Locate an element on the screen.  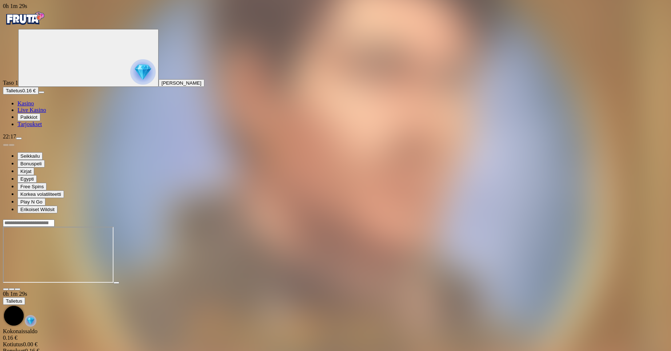
span: Kotiutus is located at coordinates (13, 345).